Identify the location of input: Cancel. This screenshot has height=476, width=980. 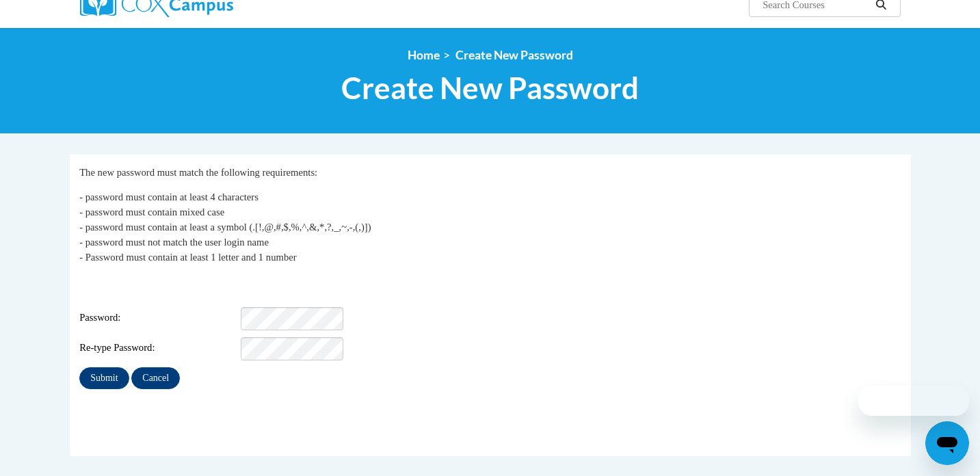
(155, 379).